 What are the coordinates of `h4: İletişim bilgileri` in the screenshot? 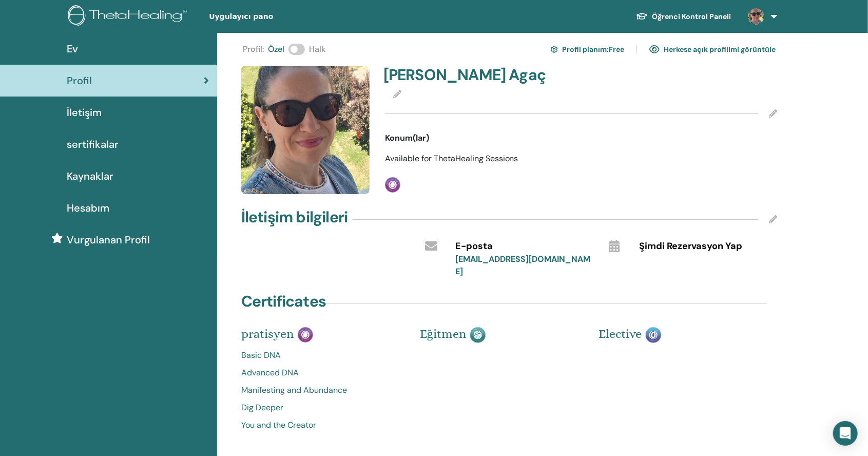 It's located at (294, 218).